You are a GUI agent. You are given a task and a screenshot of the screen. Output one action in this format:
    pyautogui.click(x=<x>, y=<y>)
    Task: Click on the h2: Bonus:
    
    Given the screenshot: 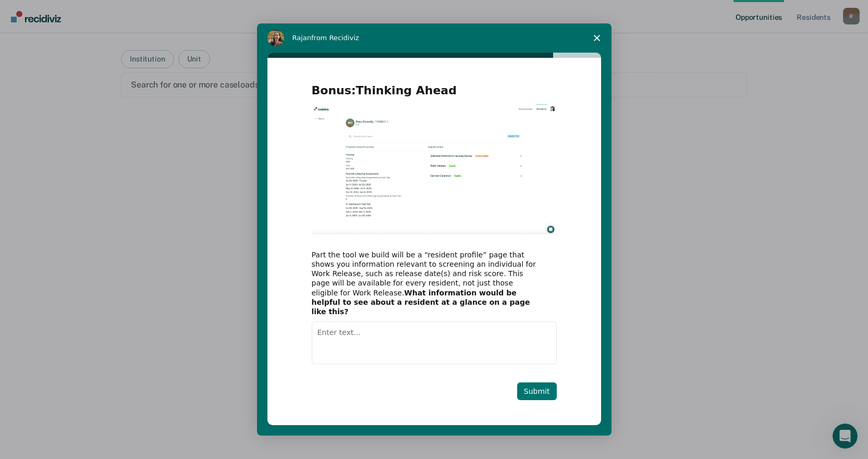 What is the action you would take?
    pyautogui.click(x=434, y=93)
    